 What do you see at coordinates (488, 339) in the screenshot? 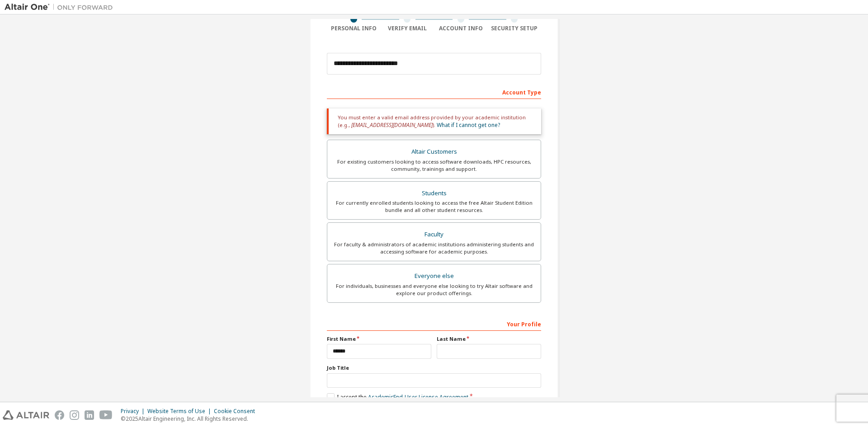
I see `label: Last Name` at bounding box center [488, 339].